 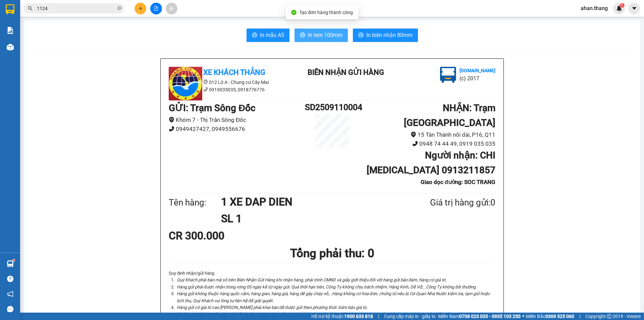 What do you see at coordinates (222, 236) in the screenshot?
I see `div: CR 300.000` at bounding box center [222, 236].